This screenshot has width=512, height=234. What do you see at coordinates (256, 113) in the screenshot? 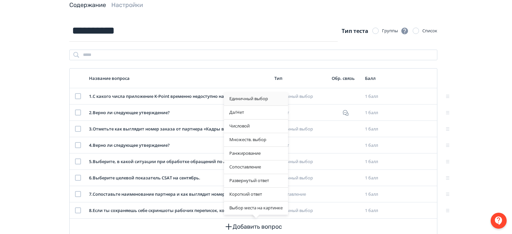
I see `div: Да/Нет` at bounding box center [256, 113].